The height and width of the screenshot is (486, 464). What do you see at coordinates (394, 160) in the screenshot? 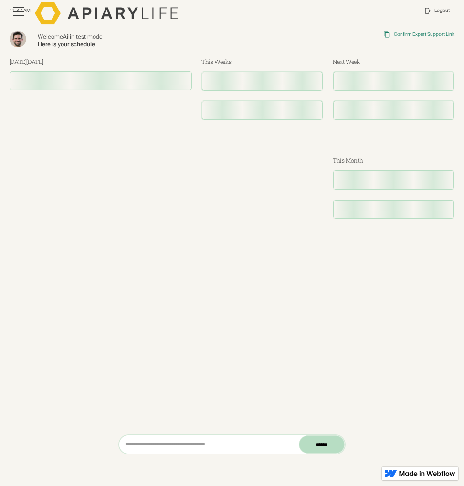
I see `h3: This Month` at bounding box center [394, 160].